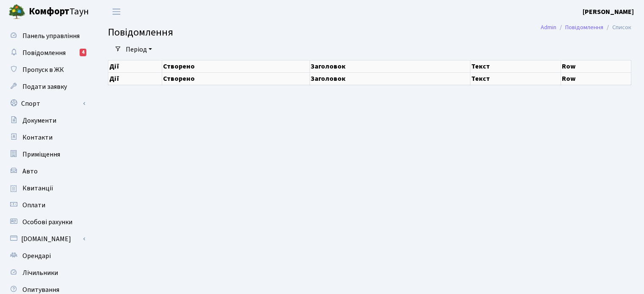 The height and width of the screenshot is (294, 644). I want to click on a: Повідомлення4, so click(47, 53).